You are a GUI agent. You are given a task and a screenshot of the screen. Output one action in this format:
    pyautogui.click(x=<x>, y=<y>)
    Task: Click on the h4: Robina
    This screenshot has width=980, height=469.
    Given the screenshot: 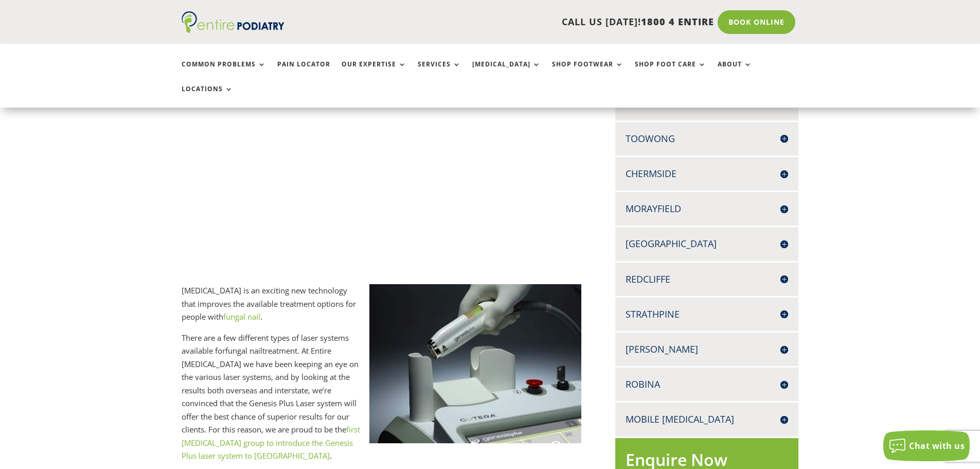 What is the action you would take?
    pyautogui.click(x=706, y=384)
    